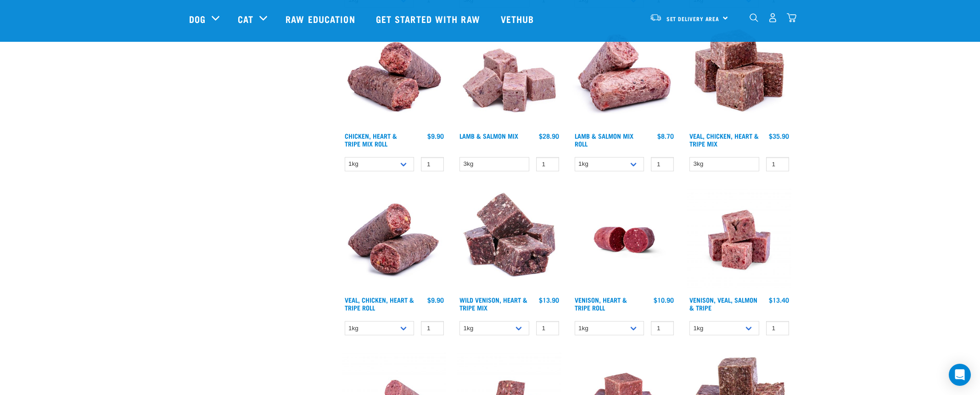 This screenshot has height=395, width=980. Describe the element at coordinates (723, 139) in the screenshot. I see `a: Veal, Chicken, Heart & Tripe Mix` at that location.